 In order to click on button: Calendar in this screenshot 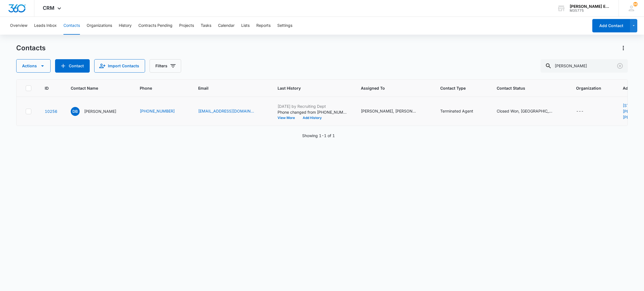, I will do `click(226, 26)`.